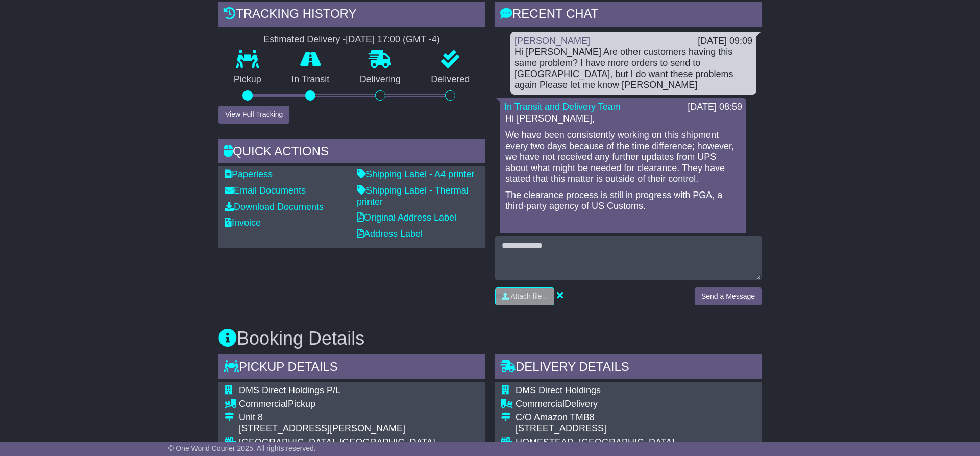  Describe the element at coordinates (389, 234) in the screenshot. I see `a: Address Label` at that location.